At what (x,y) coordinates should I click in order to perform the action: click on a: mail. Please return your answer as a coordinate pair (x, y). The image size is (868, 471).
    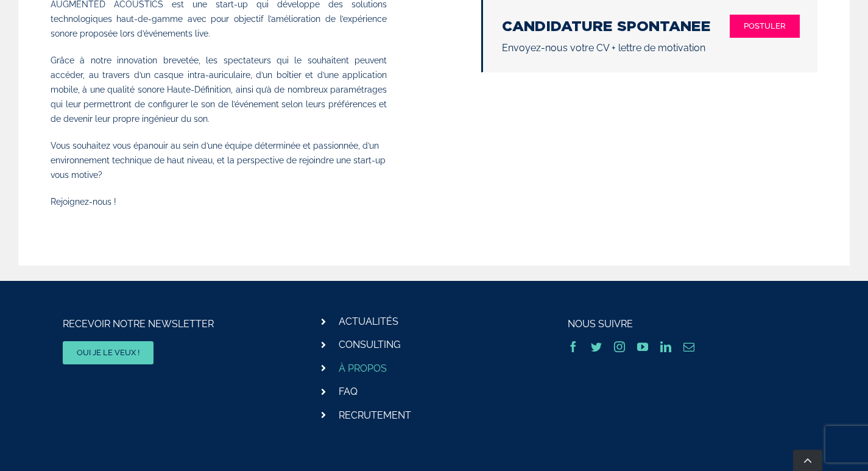
    Looking at the image, I should click on (689, 347).